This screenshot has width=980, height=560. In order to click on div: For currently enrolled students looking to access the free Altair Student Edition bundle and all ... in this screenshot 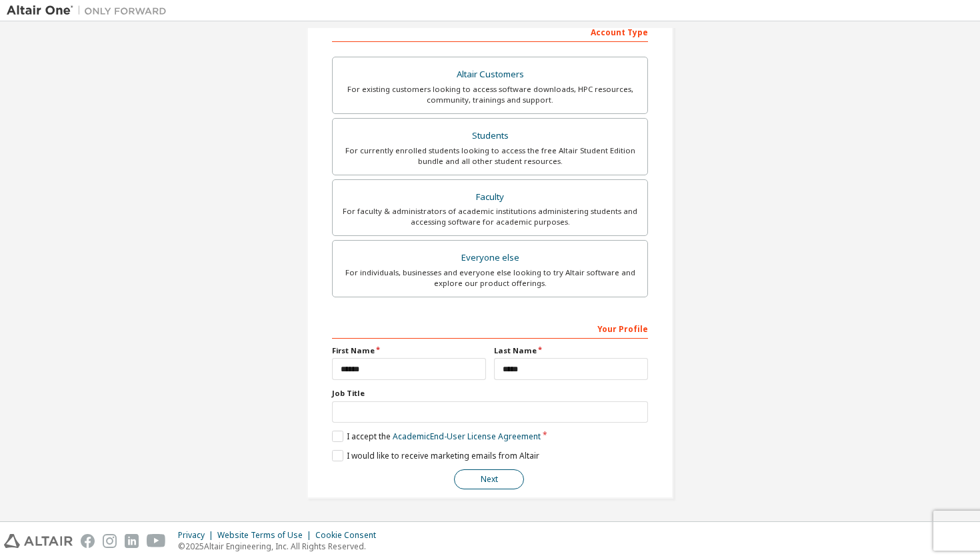, I will do `click(490, 156)`.